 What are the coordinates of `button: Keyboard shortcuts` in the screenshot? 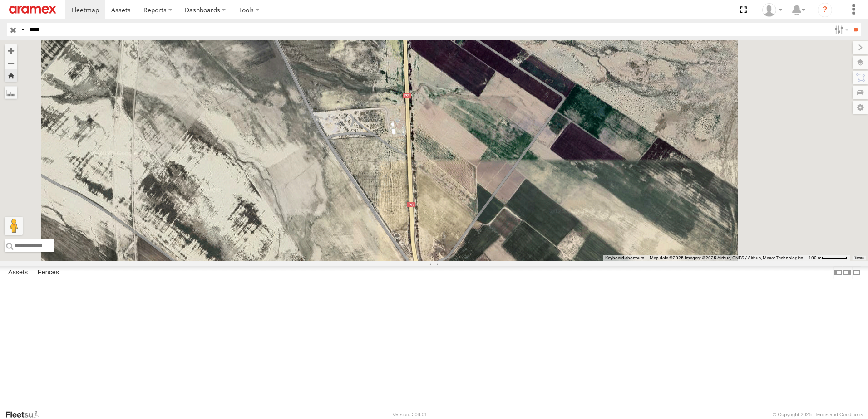 It's located at (625, 258).